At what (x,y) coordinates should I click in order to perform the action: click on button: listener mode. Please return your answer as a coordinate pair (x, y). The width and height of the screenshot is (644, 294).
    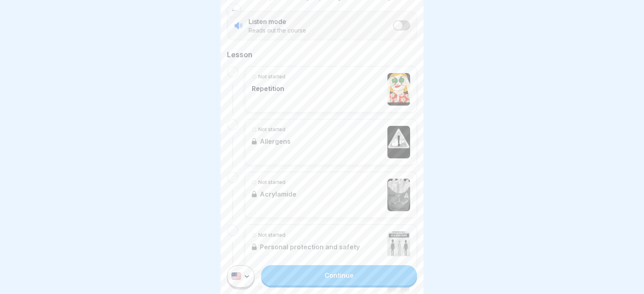
    Looking at the image, I should click on (401, 25).